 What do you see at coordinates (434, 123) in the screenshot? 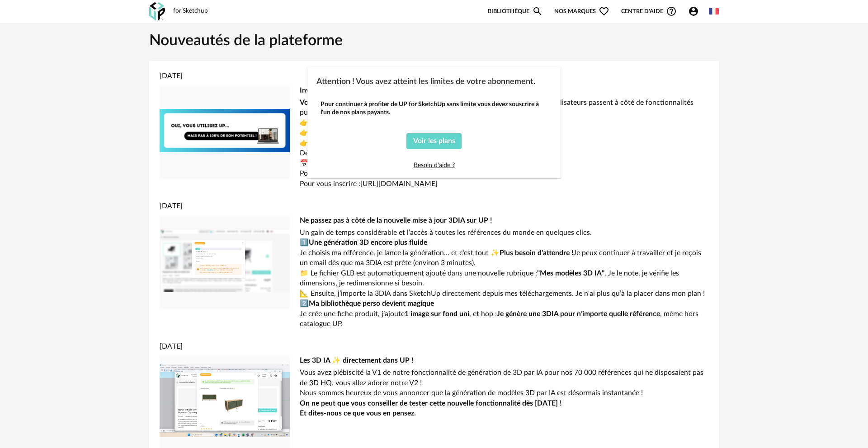
I see `div: dialog` at bounding box center [434, 123].